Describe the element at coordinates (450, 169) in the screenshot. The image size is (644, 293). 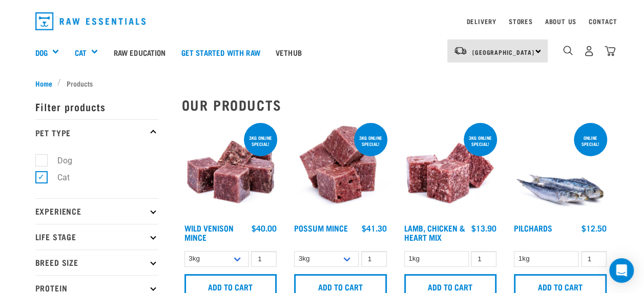
I see `img: 1124 Lamb Chicken Heart Mix 01` at that location.